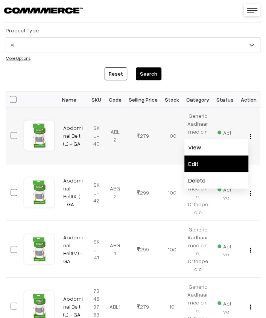  I want to click on th: Category, so click(197, 99).